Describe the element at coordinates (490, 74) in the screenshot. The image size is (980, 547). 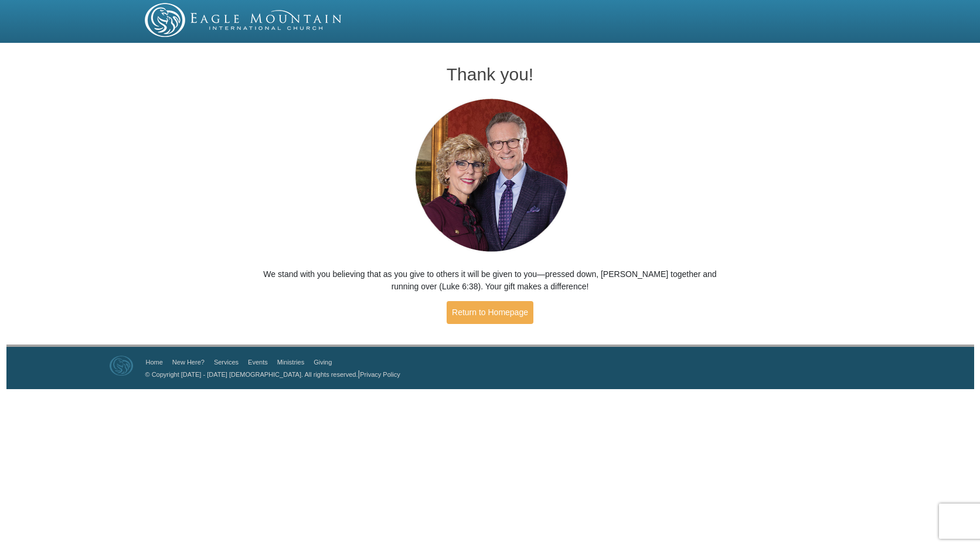
I see `h1: Thank you!` at that location.